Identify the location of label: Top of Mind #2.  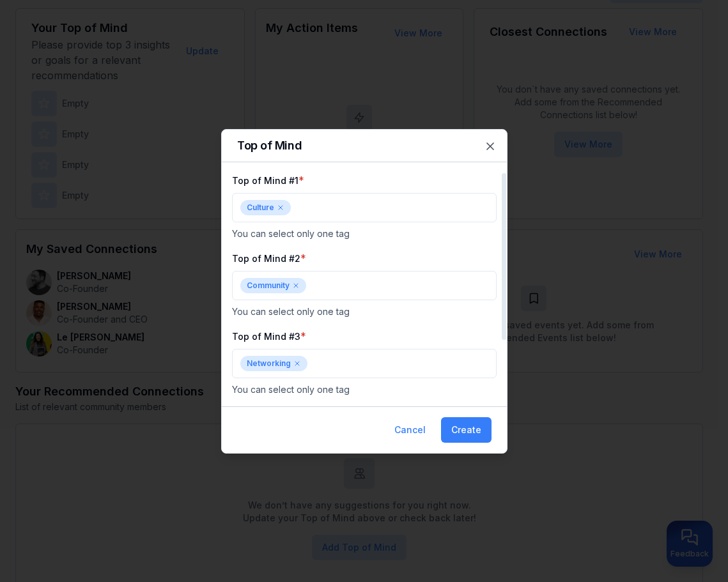
(266, 258).